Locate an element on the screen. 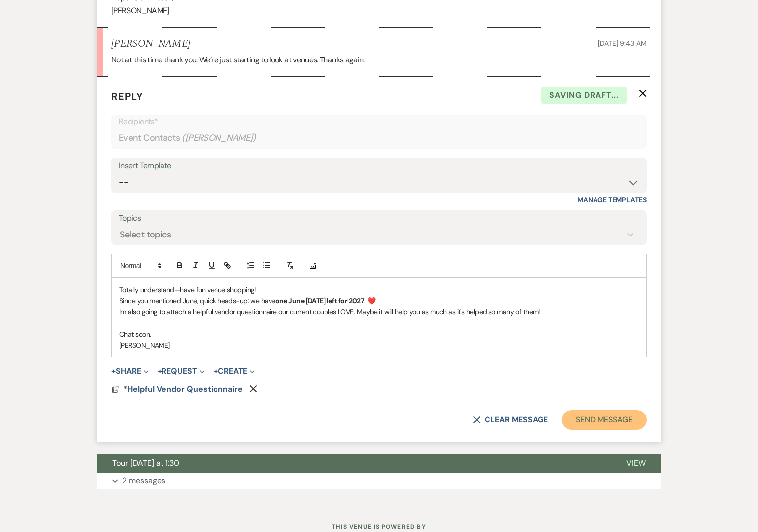 This screenshot has height=532, width=758. div: Insert Template is located at coordinates (379, 166).